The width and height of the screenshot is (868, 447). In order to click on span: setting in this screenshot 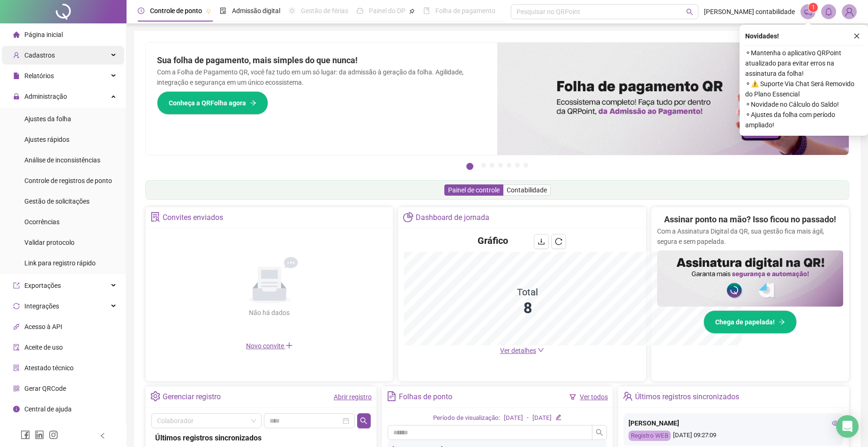, I will do `click(155, 396)`.